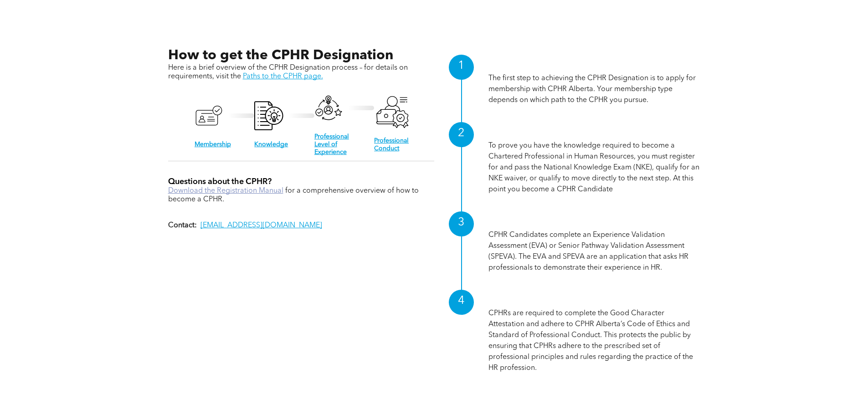 This screenshot has height=415, width=868. I want to click on a: Professional Conduct, so click(392, 144).